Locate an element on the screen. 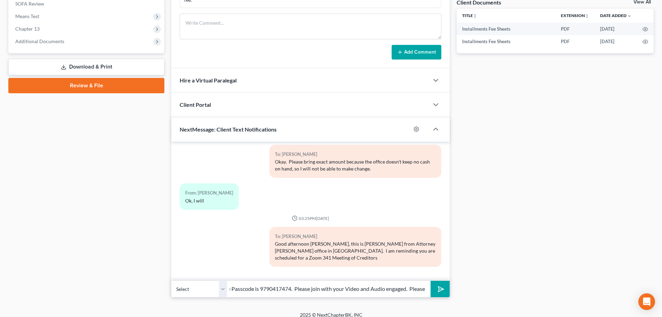  div: Open Intercom Messenger is located at coordinates (647, 301).